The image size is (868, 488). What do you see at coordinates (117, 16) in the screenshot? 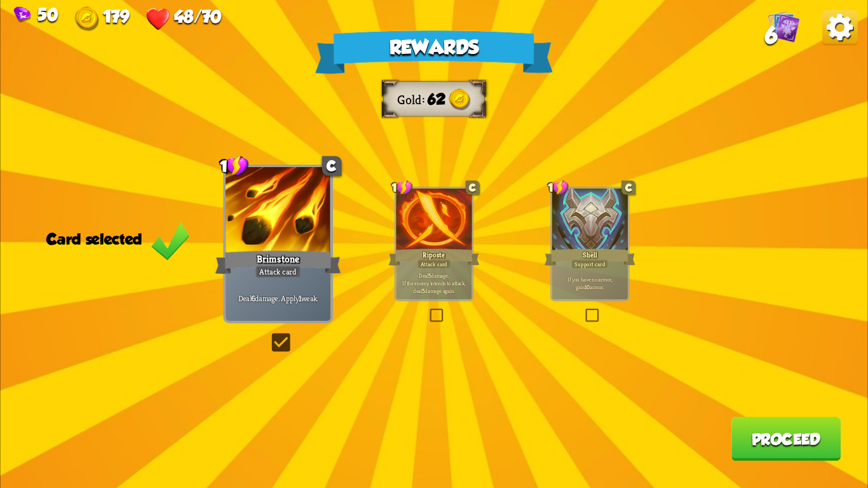
I see `span: 179` at bounding box center [117, 16].